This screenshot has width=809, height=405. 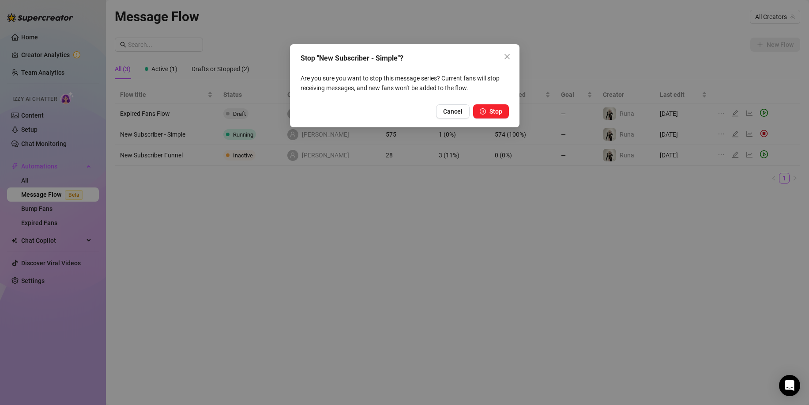 I want to click on div: Stop "New Subscriber - Simple"?, so click(x=405, y=58).